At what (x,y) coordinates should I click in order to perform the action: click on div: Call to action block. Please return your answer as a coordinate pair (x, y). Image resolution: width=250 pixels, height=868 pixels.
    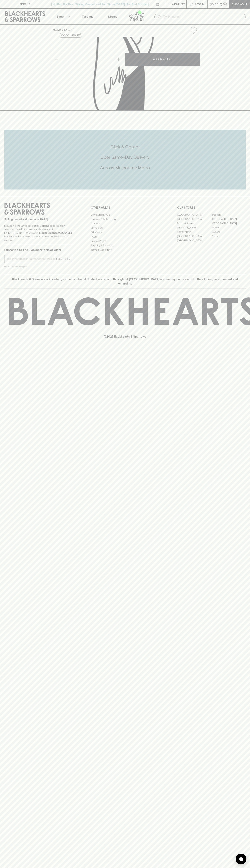
    Looking at the image, I should click on (125, 159).